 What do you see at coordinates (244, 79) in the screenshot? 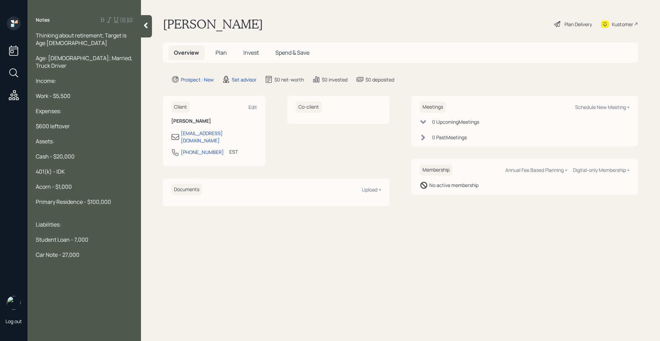
I see `div: Set advisor` at bounding box center [244, 79].